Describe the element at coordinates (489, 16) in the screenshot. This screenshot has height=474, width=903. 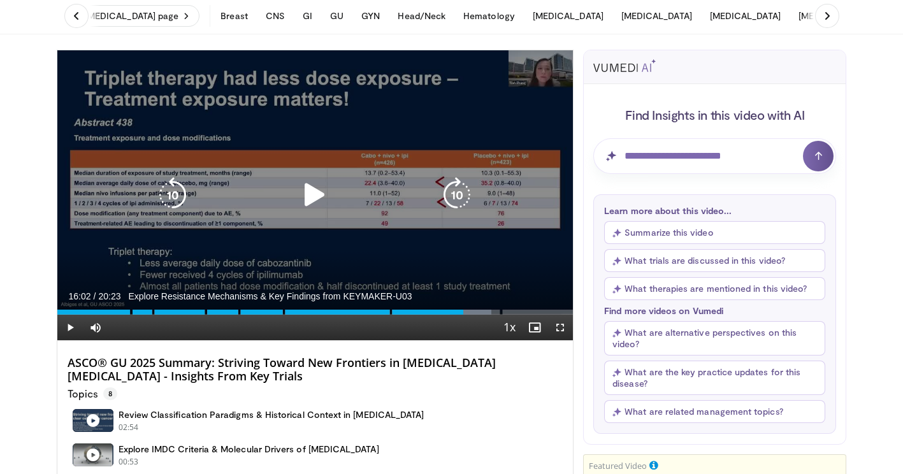
I see `button: Hematology` at that location.